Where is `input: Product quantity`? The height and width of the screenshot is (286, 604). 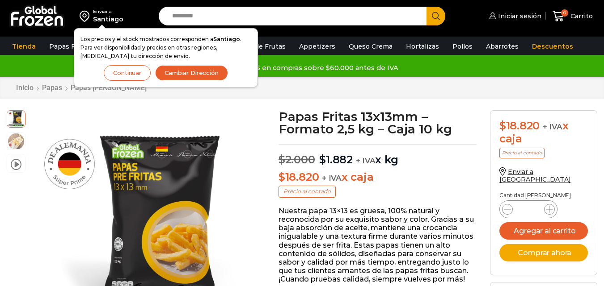 input: Product quantity is located at coordinates (528, 210).